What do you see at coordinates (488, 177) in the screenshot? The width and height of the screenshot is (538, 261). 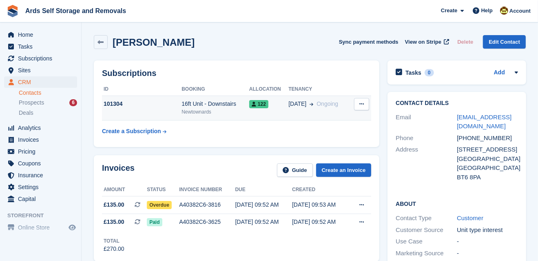 I see `div: BT6 8PA` at bounding box center [488, 177].